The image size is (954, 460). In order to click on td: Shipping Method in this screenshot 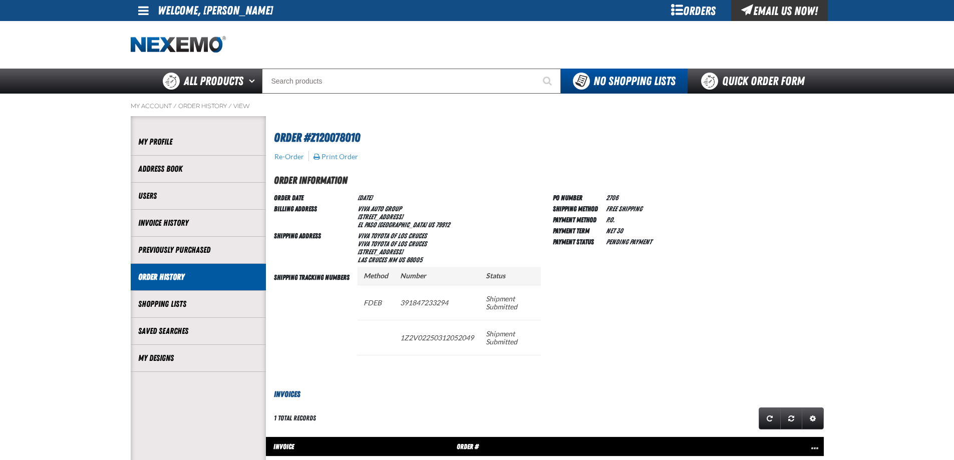, I will do `click(578, 208)`.